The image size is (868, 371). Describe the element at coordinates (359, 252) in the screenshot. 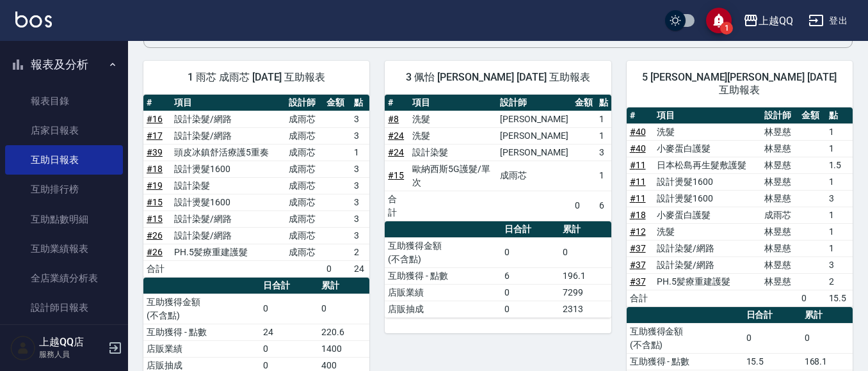

I see `td: 2` at that location.